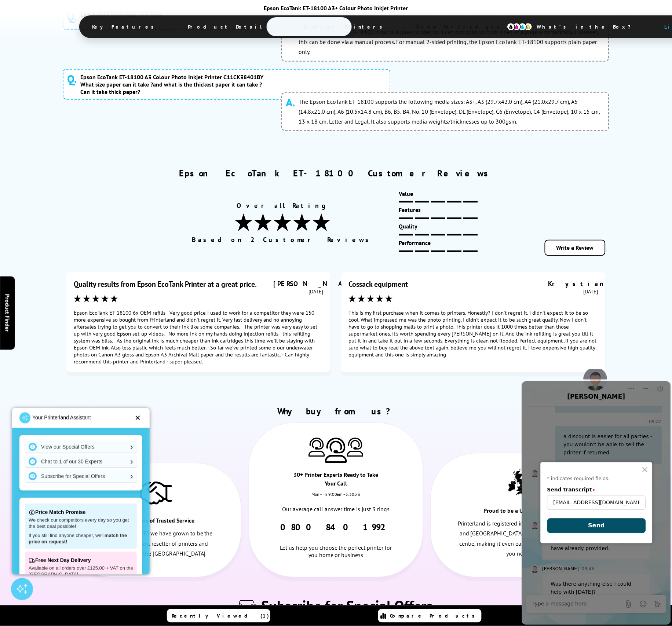 The image size is (672, 626). What do you see at coordinates (219, 616) in the screenshot?
I see `a: Recently Viewed (1)` at bounding box center [219, 616].